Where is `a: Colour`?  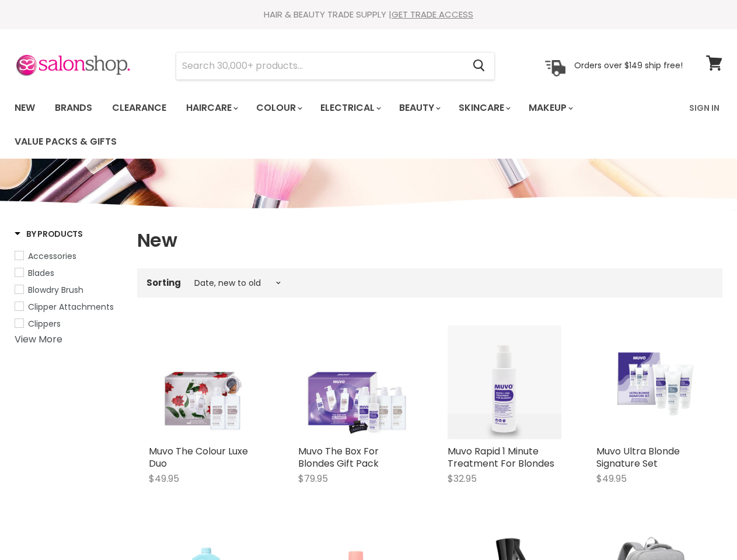
a: Colour is located at coordinates (278, 108).